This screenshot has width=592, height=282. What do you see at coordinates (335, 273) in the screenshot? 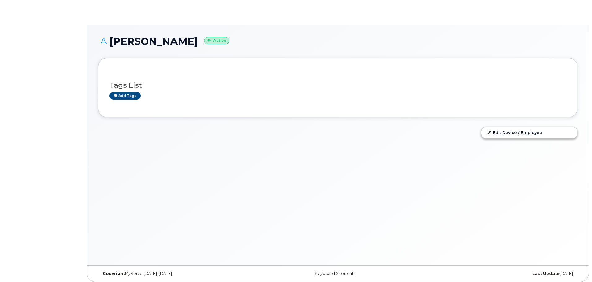
I see `a: Keyboard Shortcuts` at bounding box center [335, 273].